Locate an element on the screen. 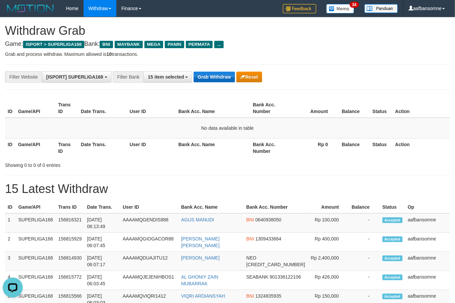 The width and height of the screenshot is (455, 303). td: 156816321 is located at coordinates (70, 223).